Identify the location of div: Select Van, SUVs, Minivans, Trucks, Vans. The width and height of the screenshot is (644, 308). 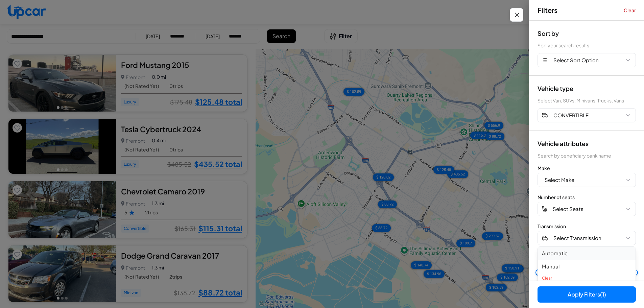
(587, 100).